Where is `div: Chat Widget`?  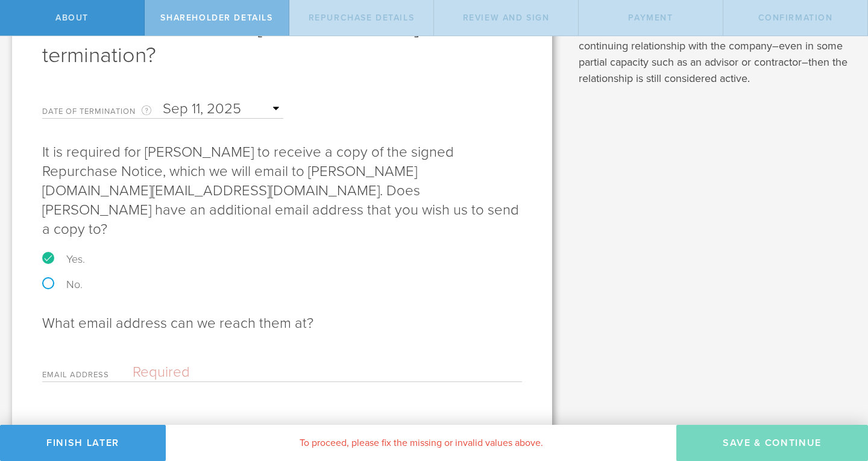 div: Chat Widget is located at coordinates (837, 396).